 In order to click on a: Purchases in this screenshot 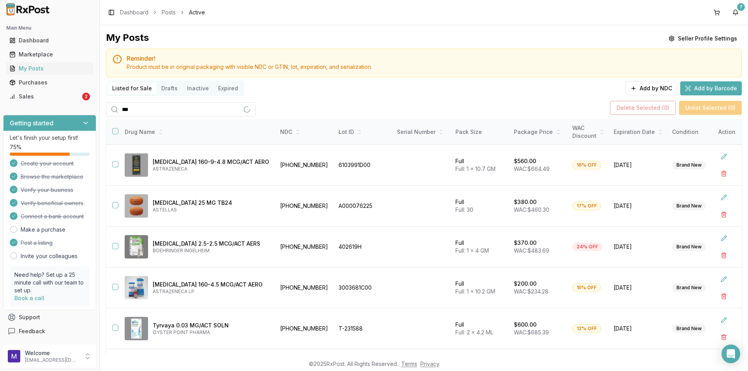, I will do `click(49, 83)`.